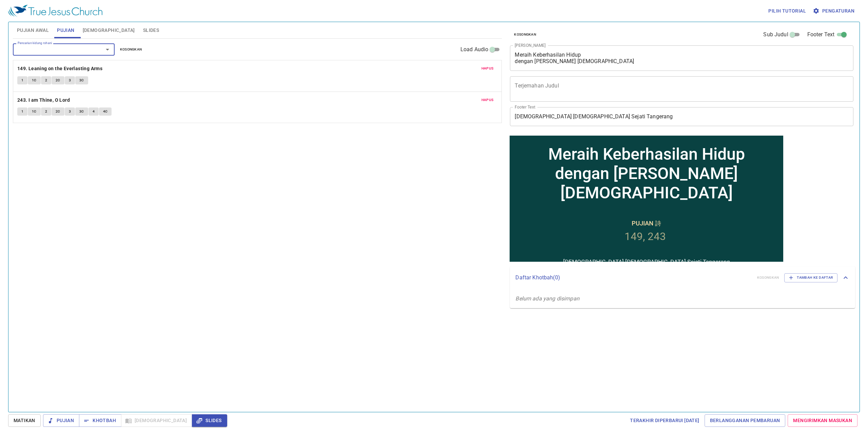 The width and height of the screenshot is (868, 436). I want to click on button: Tambah ke Daftar, so click(811, 277).